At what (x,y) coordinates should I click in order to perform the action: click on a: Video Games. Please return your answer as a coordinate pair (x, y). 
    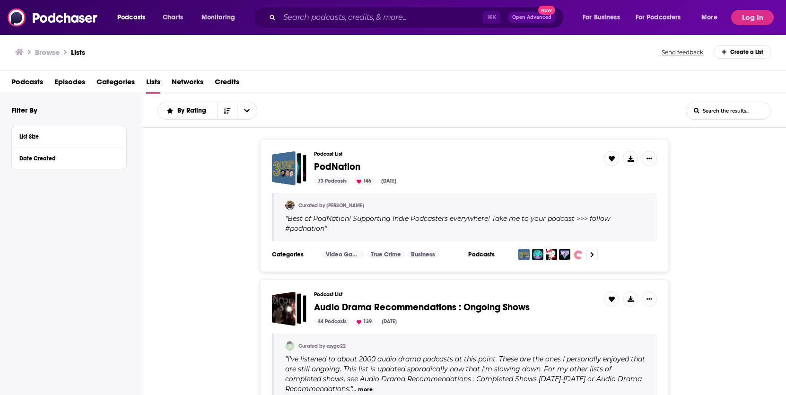
    Looking at the image, I should click on (343, 254).